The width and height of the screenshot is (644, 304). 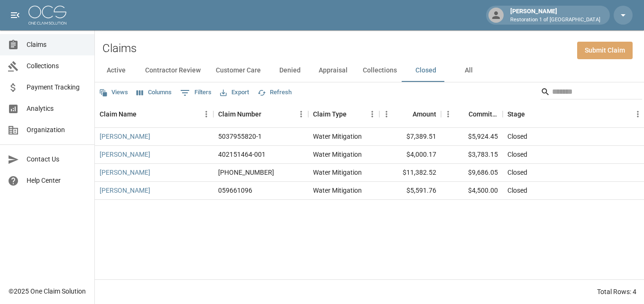 I want to click on button: Active, so click(x=116, y=71).